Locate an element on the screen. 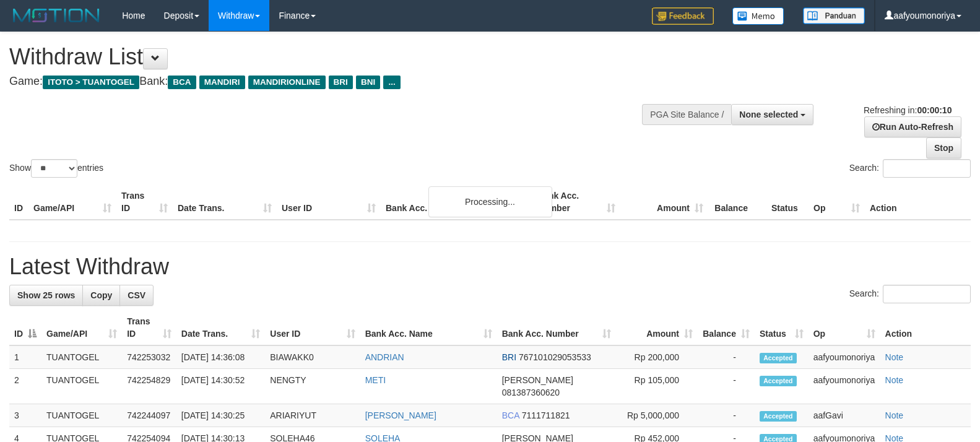 The height and width of the screenshot is (442, 980). span: Refreshing in: is located at coordinates (908, 110).